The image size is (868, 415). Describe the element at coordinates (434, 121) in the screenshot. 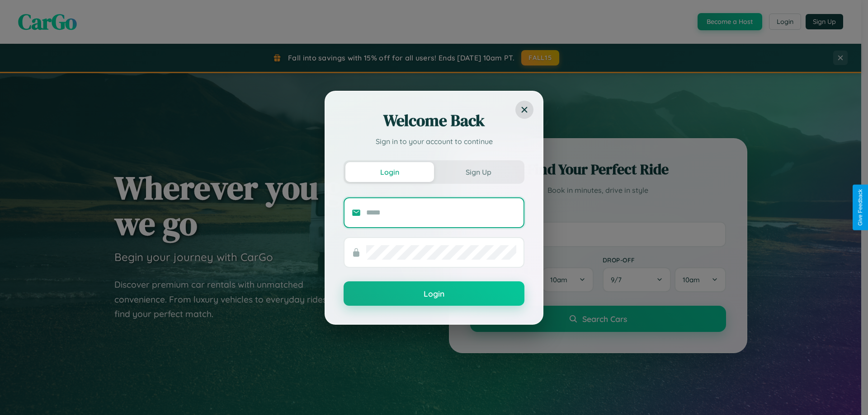

I see `h2: Welcome Back` at that location.